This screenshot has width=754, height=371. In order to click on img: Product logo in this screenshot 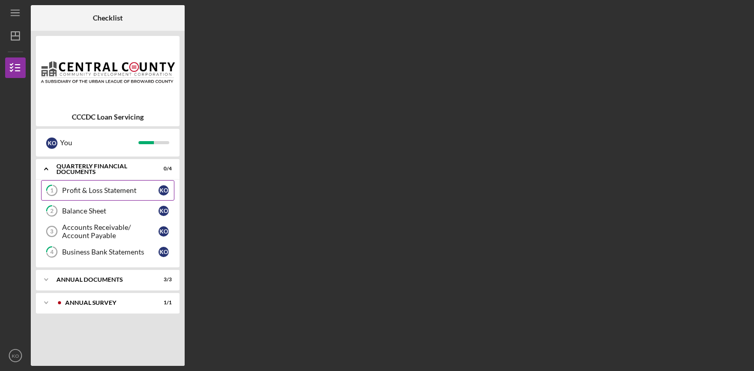, I will do `click(108, 72)`.